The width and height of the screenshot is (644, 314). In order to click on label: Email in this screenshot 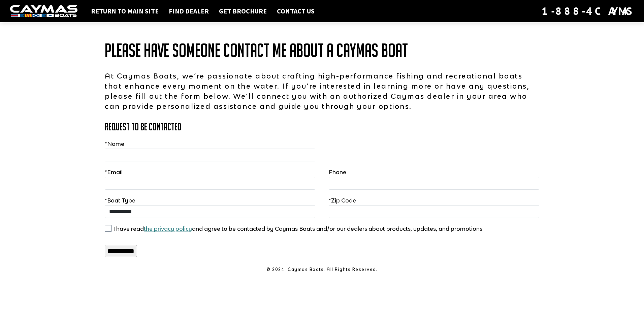, I will do `click(114, 172)`.